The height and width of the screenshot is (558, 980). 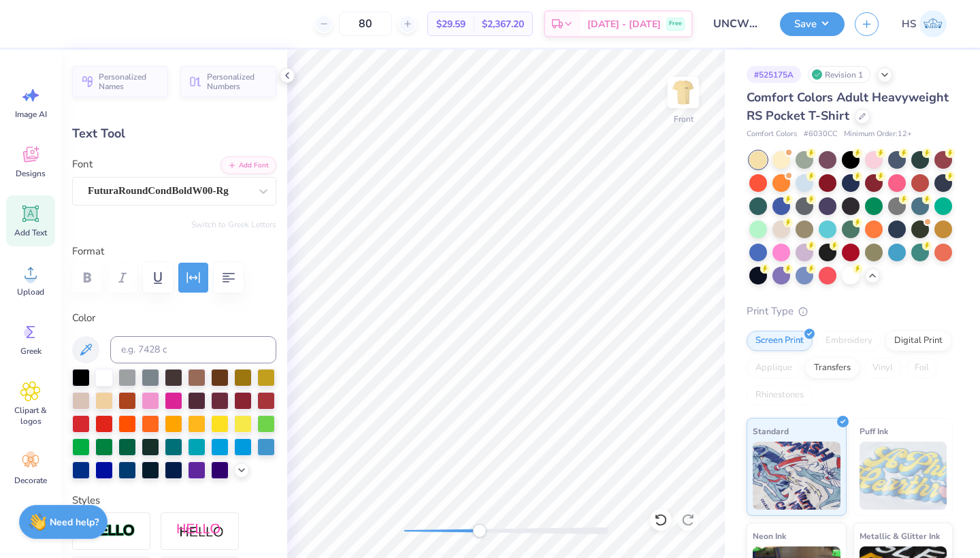 I want to click on span: Greek, so click(x=30, y=351).